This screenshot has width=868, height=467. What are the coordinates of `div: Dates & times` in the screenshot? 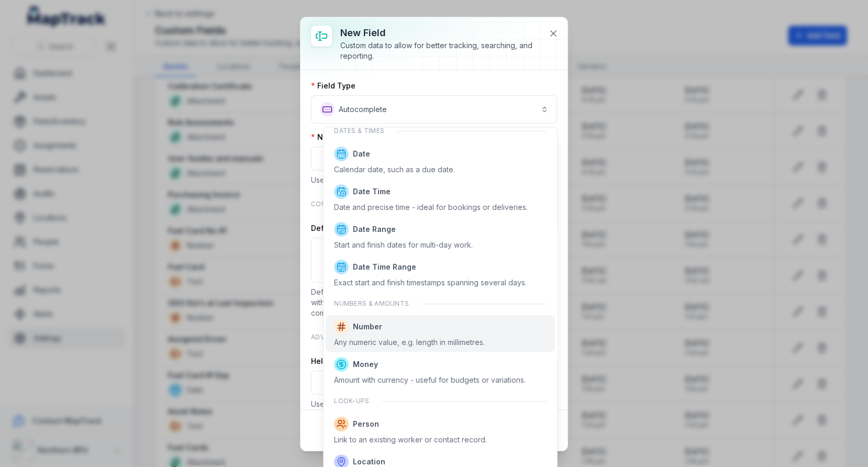 It's located at (440, 131).